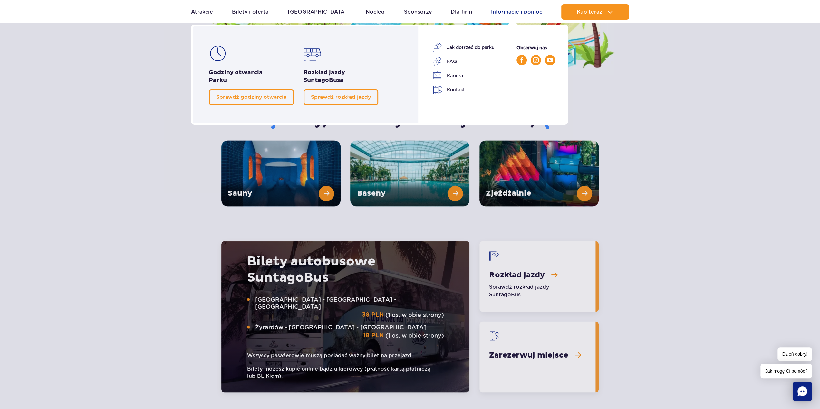 The width and height of the screenshot is (820, 409). What do you see at coordinates (589, 12) in the screenshot?
I see `span: Kup teraz` at bounding box center [589, 12].